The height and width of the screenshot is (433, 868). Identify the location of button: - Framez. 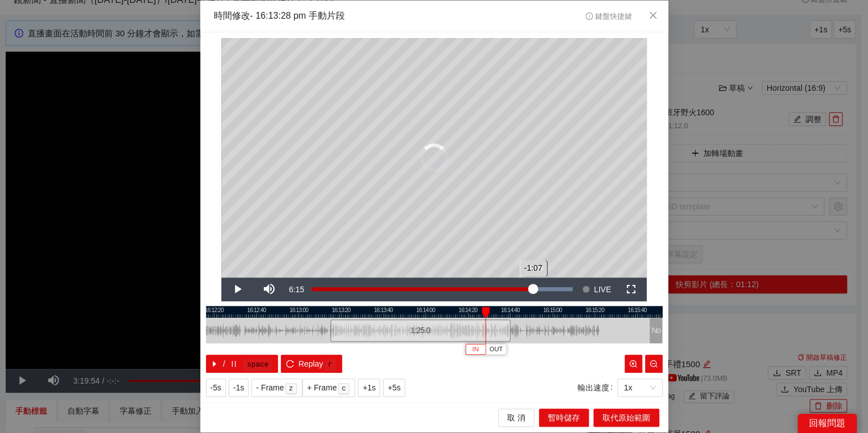
(277, 387).